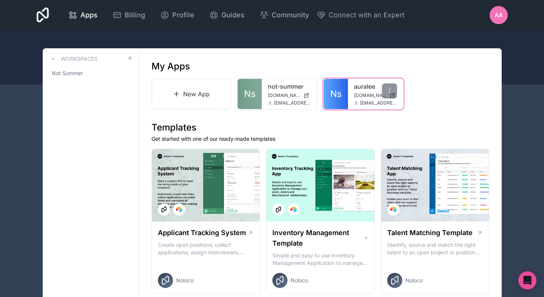 This screenshot has height=297, width=544. What do you see at coordinates (135, 15) in the screenshot?
I see `span: Billing` at bounding box center [135, 15].